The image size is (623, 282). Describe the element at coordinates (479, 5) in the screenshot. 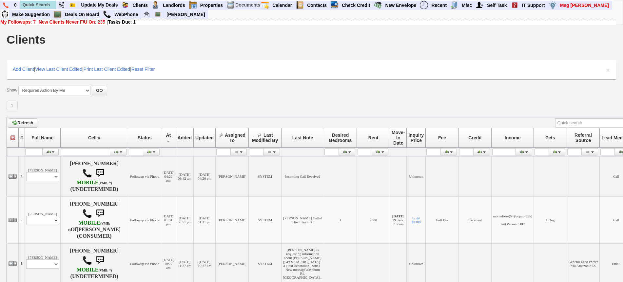

I see `img: myadd.png` at that location.